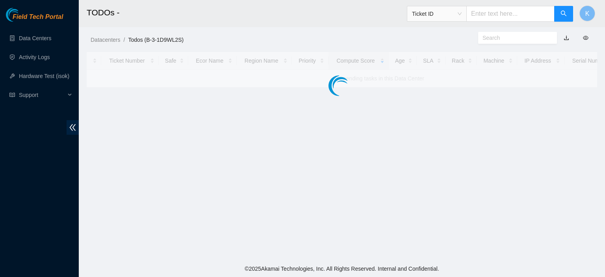 The height and width of the screenshot is (277, 605). Describe the element at coordinates (510, 14) in the screenshot. I see `input: Enter text here...` at that location.